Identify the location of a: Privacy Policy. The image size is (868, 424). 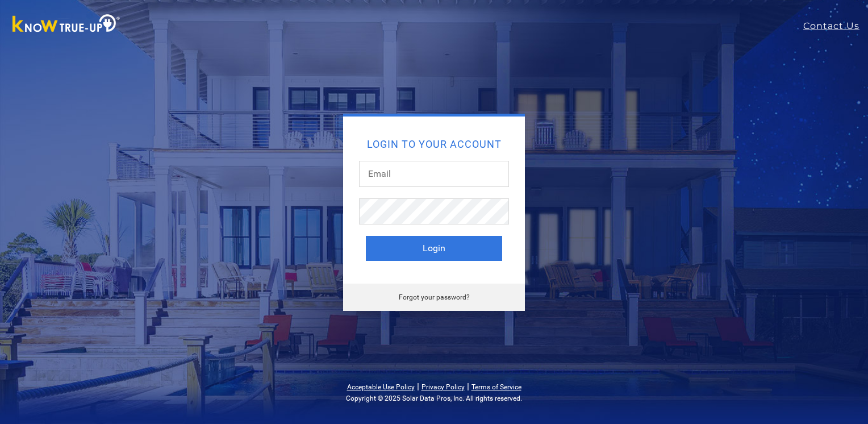
(443, 387).